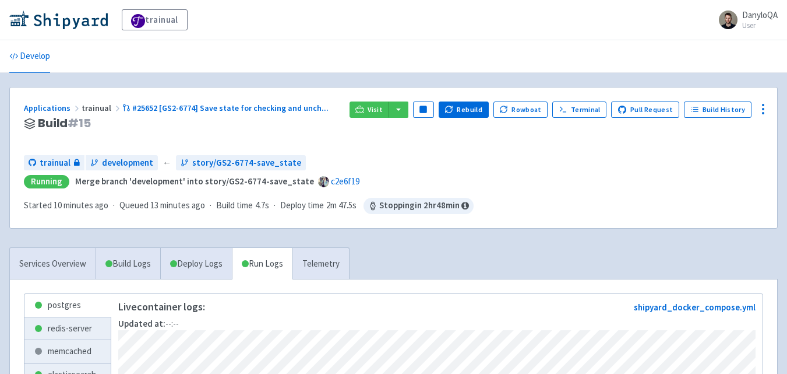 This screenshot has height=374, width=787. I want to click on p: Live container logs:, so click(161, 307).